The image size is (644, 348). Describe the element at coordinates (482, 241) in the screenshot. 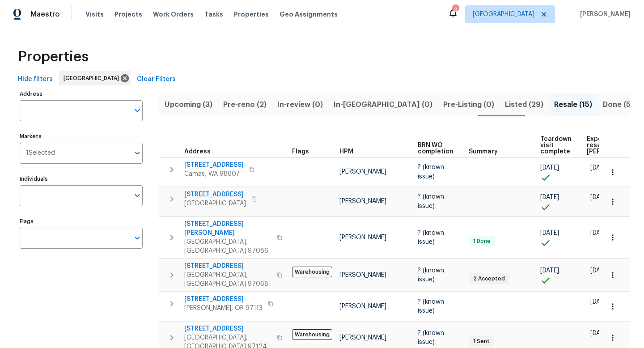

I see `span: 1 Done` at that location.